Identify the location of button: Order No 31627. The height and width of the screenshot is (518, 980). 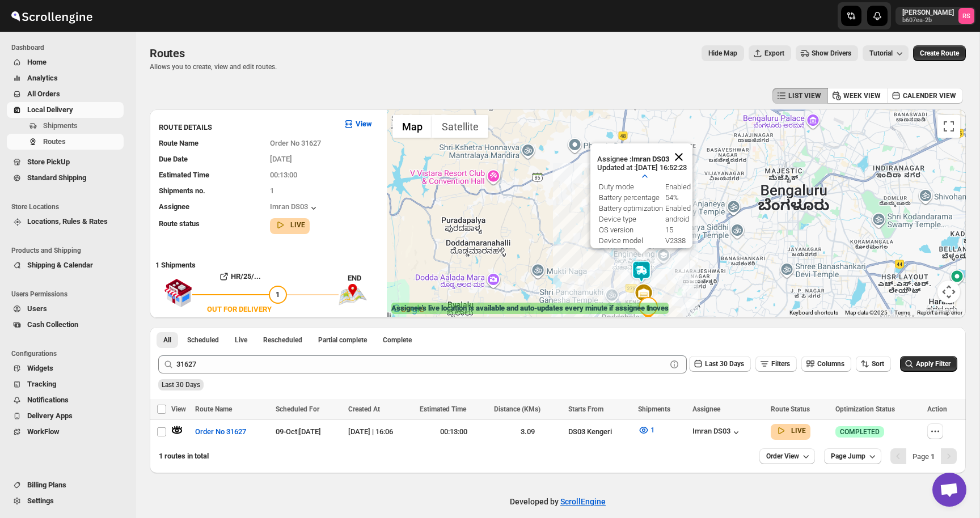
(220, 432).